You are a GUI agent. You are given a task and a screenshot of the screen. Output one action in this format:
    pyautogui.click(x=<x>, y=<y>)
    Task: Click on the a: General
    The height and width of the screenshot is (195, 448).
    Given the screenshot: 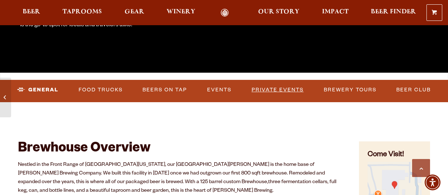 What is the action you would take?
    pyautogui.click(x=38, y=90)
    